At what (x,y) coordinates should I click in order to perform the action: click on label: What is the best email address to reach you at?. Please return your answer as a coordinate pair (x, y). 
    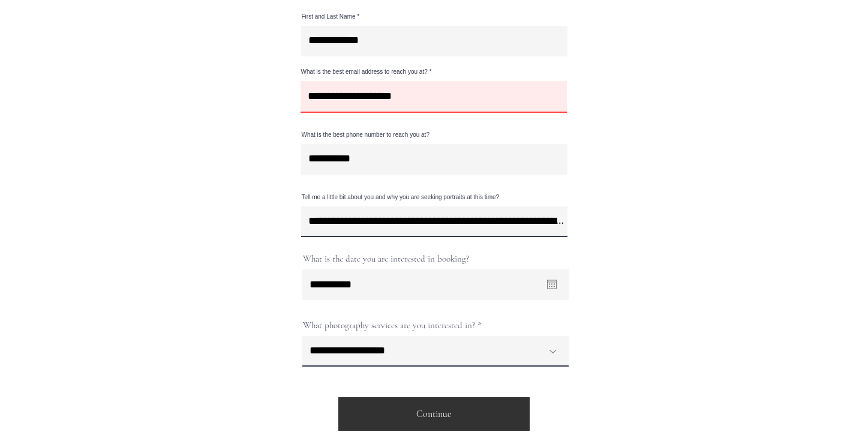
    Looking at the image, I should click on (434, 72).